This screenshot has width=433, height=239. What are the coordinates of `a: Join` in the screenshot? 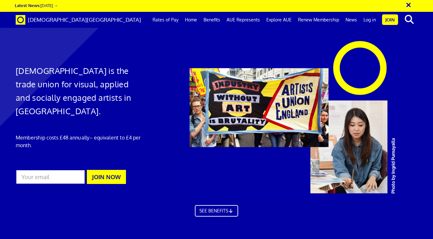 It's located at (390, 20).